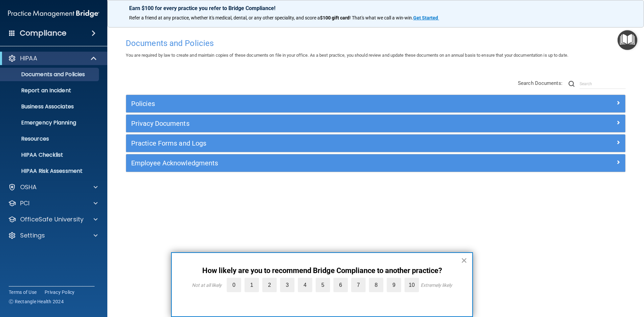 Image resolution: width=644 pixels, height=317 pixels. I want to click on p: OfficeSafe University, so click(52, 219).